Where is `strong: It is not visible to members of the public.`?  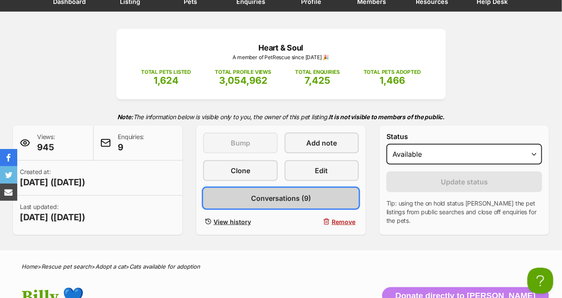
strong: It is not visible to members of the public. is located at coordinates (387, 117).